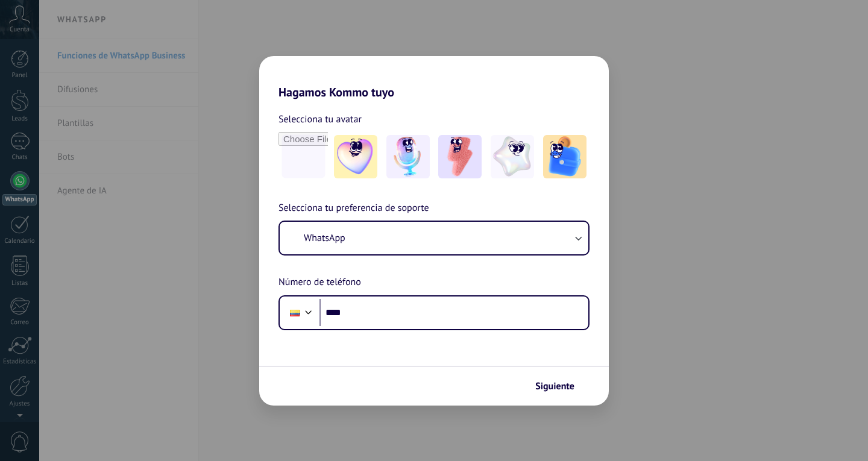 Image resolution: width=868 pixels, height=461 pixels. Describe the element at coordinates (555, 386) in the screenshot. I see `span: Siguiente` at that location.